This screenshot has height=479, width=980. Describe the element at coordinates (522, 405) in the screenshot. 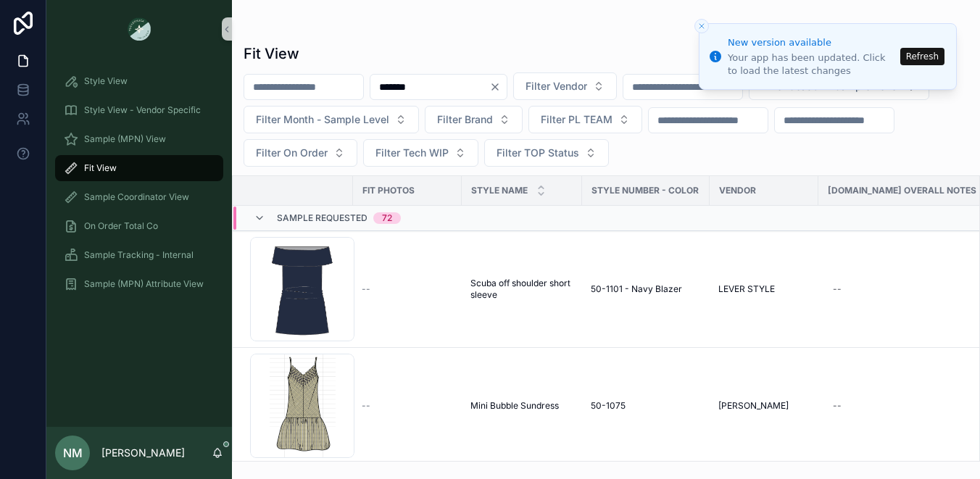

I see `a: Mini Bubble Sundress` at that location.